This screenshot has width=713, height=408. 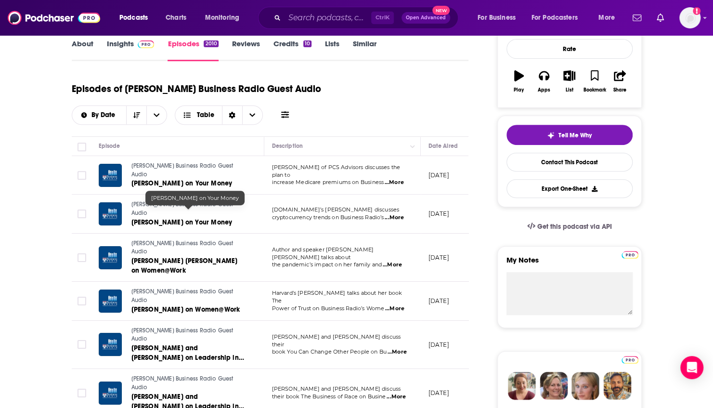 I want to click on input: Search podcasts, credits, & more..., so click(x=328, y=18).